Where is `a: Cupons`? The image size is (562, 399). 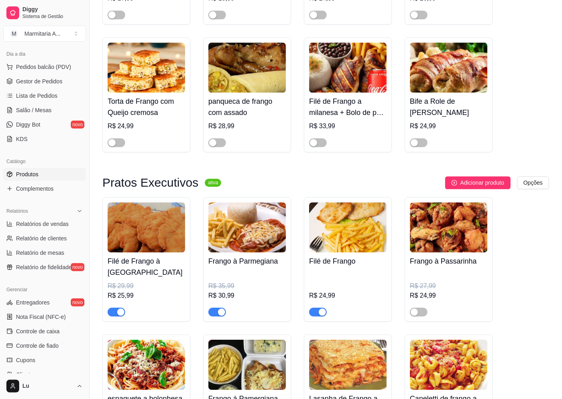 a: Cupons is located at coordinates (44, 360).